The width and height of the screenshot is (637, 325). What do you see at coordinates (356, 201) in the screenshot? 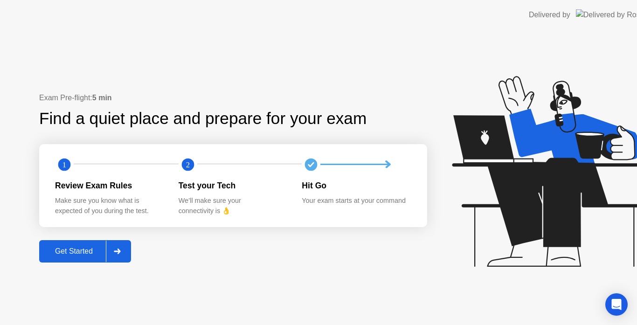
I see `div: Your exam starts at your command` at bounding box center [356, 201].